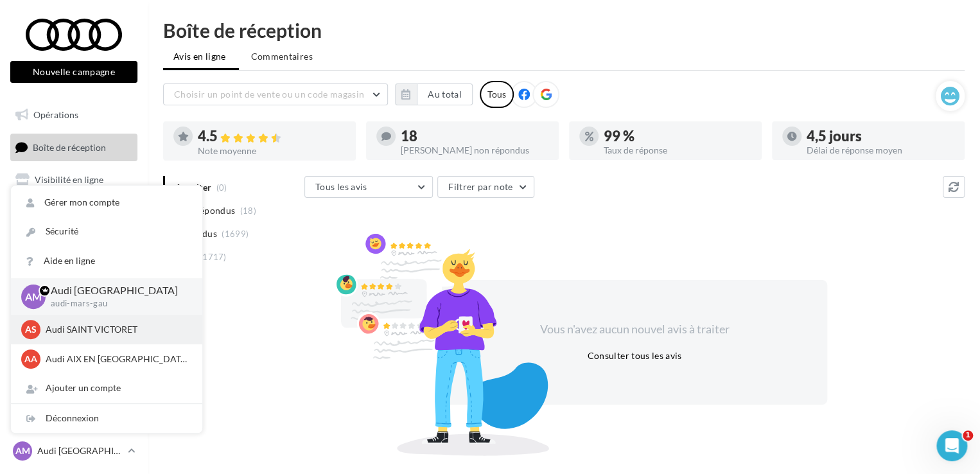 This screenshot has width=980, height=474. What do you see at coordinates (282, 57) in the screenshot?
I see `span: Commentaires` at bounding box center [282, 57].